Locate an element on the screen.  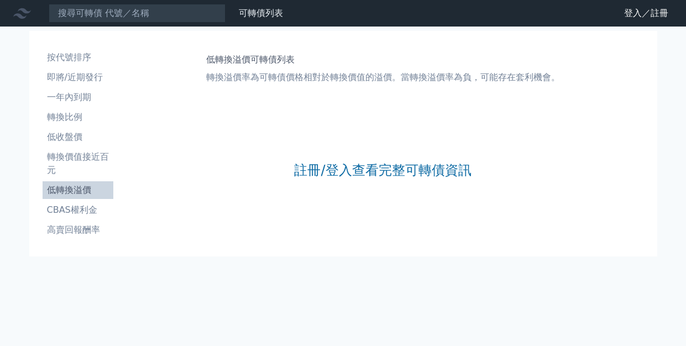
a: CBAS權利金 is located at coordinates (78, 210).